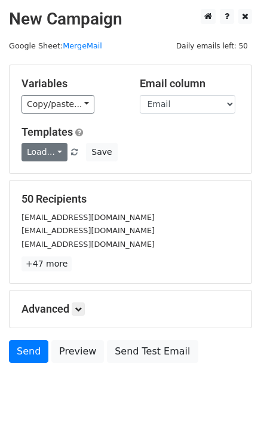 The width and height of the screenshot is (261, 428). I want to click on a: Daily emails left: 50, so click(212, 45).